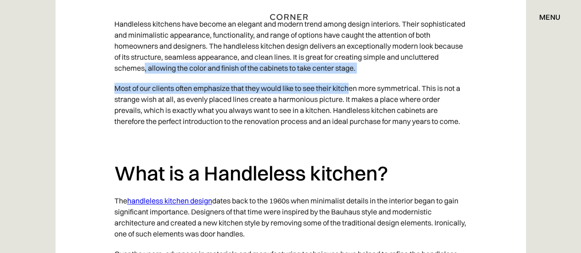  Describe the element at coordinates (290, 17) in the screenshot. I see `a: home` at that location.